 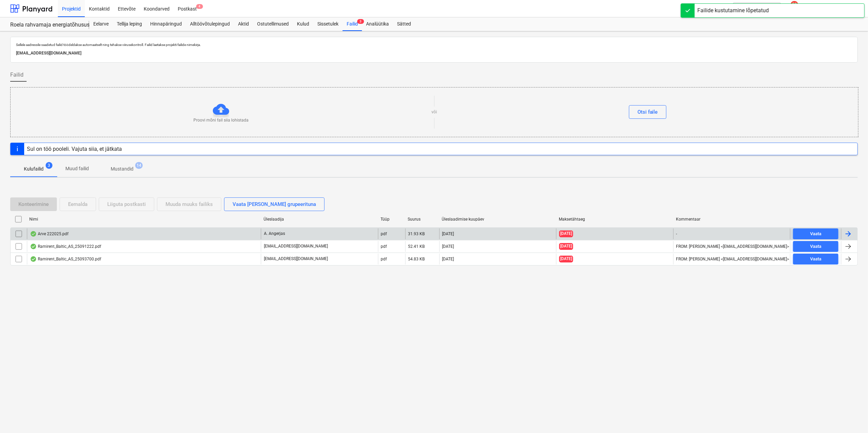 What do you see at coordinates (647, 112) in the screenshot?
I see `div: Otsi faile` at bounding box center [647, 112].